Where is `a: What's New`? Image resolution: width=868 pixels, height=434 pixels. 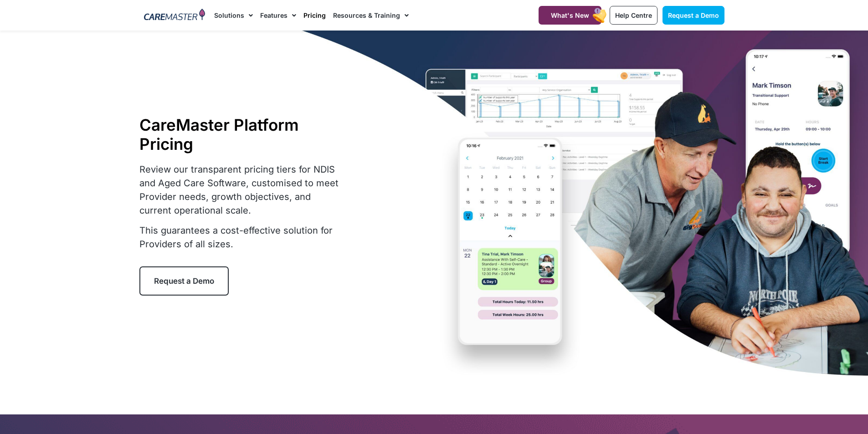 a: What's New is located at coordinates (570, 15).